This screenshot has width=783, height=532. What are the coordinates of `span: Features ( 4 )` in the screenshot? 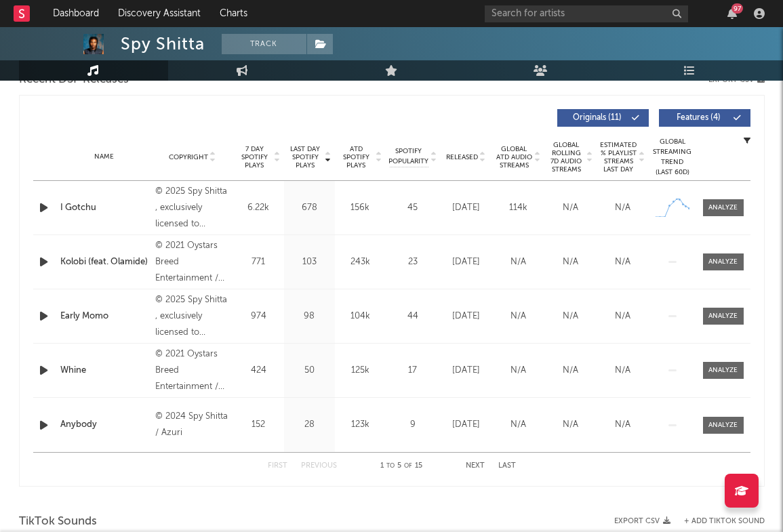 It's located at (699, 118).